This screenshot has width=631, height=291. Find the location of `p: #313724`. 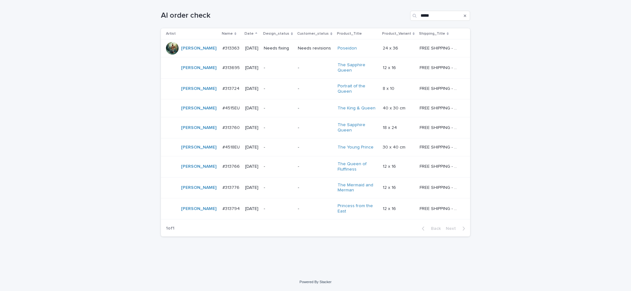

p: #313724 is located at coordinates (232, 88).